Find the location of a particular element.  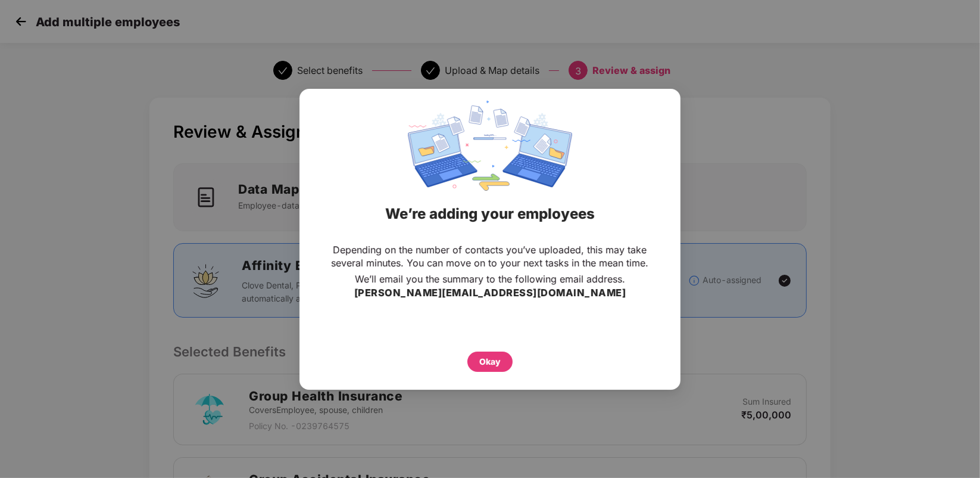

div: Okay is located at coordinates (490, 361).